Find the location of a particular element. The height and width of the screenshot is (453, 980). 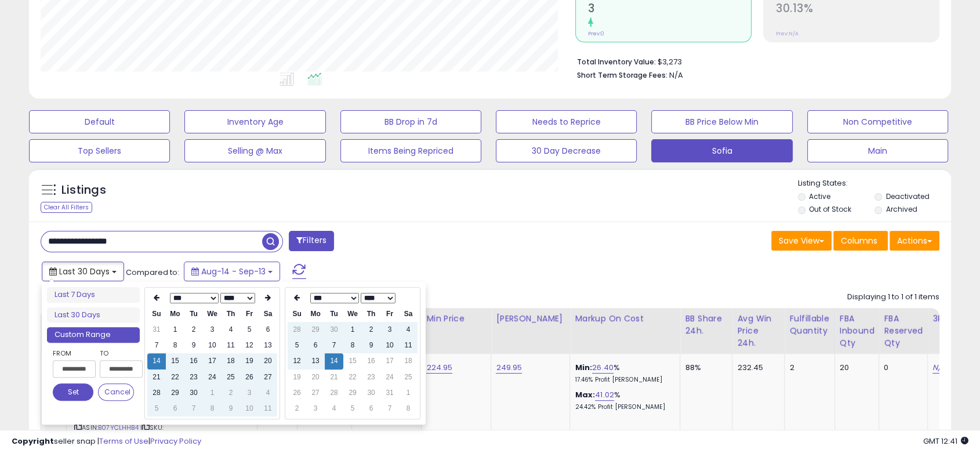

div: 88% is located at coordinates (704, 368).